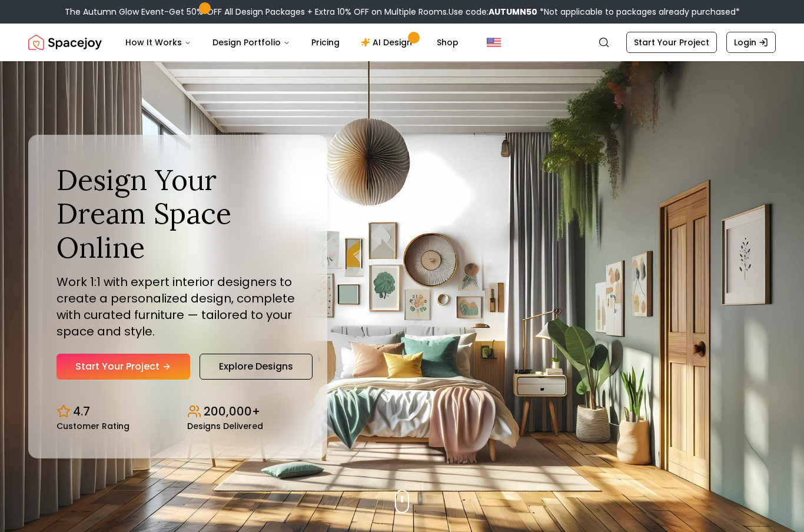 Image resolution: width=804 pixels, height=532 pixels. I want to click on a: Pricing, so click(326, 43).